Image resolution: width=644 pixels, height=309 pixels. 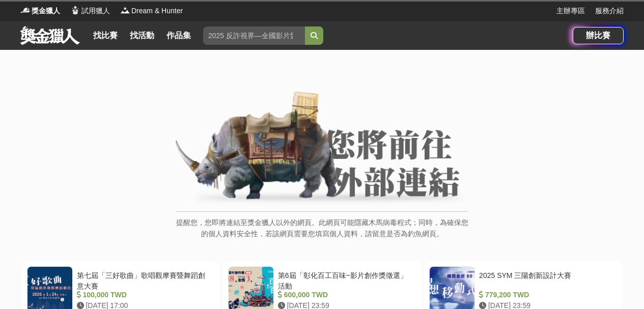 What do you see at coordinates (546, 280) in the screenshot?
I see `div: 2025 SYM 三陽創新設計大賽` at bounding box center [546, 280].